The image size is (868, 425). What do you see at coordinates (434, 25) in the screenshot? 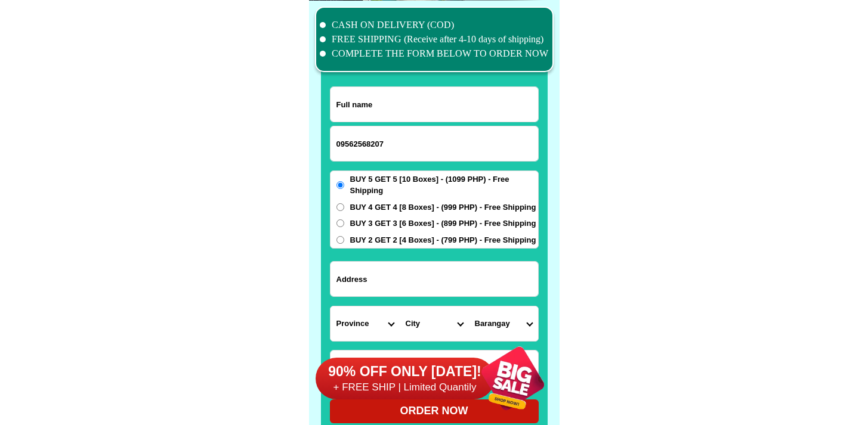
I see `li: CASH ON DELIVERY (COD)` at bounding box center [434, 25].